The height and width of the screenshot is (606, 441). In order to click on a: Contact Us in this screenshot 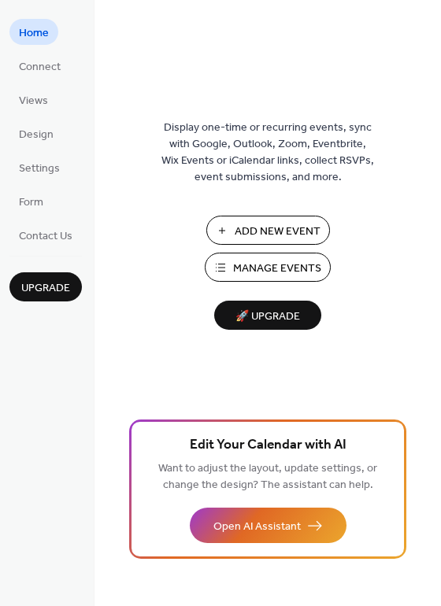, I will do `click(46, 235)`.